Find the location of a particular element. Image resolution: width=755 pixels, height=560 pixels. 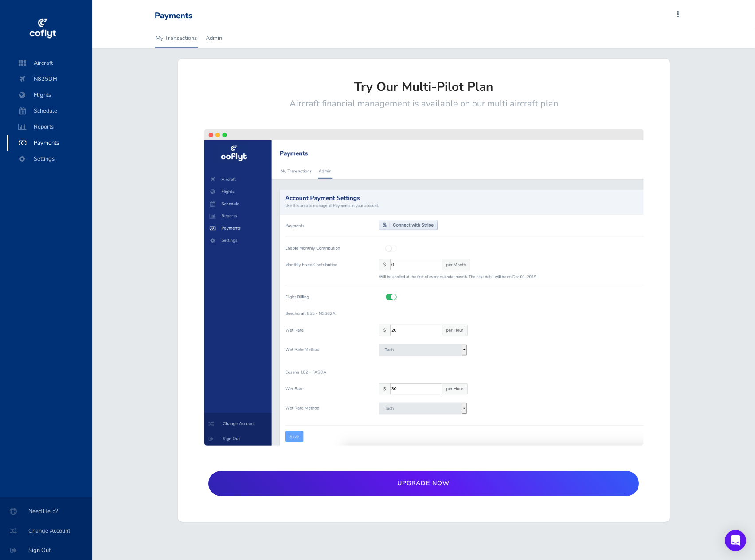

span: Flights is located at coordinates (50, 95).